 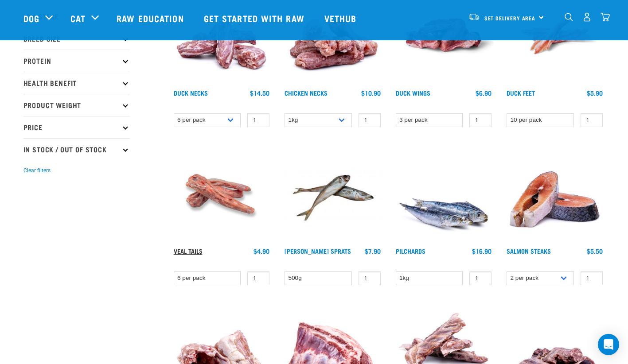 What do you see at coordinates (410, 251) in the screenshot?
I see `a: Pilchards` at bounding box center [410, 251].